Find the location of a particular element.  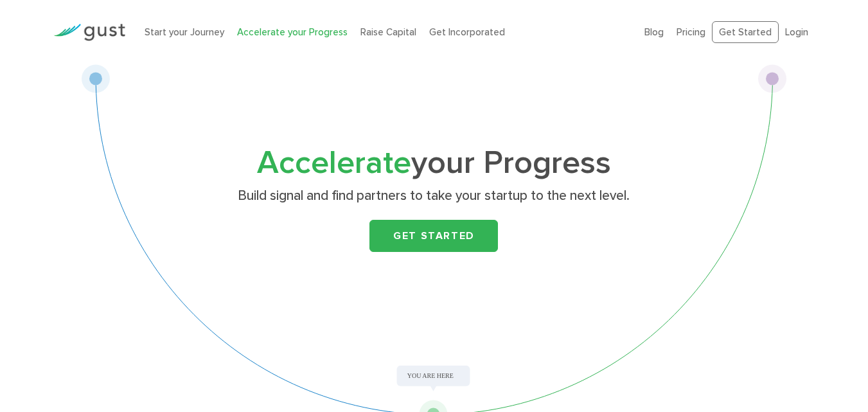

a: Get Incorporated is located at coordinates (467, 32).